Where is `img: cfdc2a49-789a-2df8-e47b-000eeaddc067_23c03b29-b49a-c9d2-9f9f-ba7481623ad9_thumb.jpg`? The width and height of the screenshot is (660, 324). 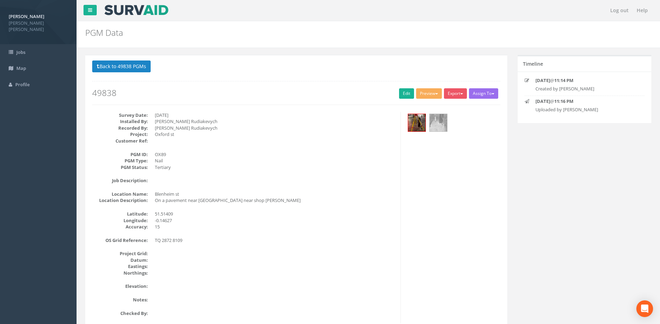
img: cfdc2a49-789a-2df8-e47b-000eeaddc067_23c03b29-b49a-c9d2-9f9f-ba7481623ad9_thumb.jpg is located at coordinates (417, 123).